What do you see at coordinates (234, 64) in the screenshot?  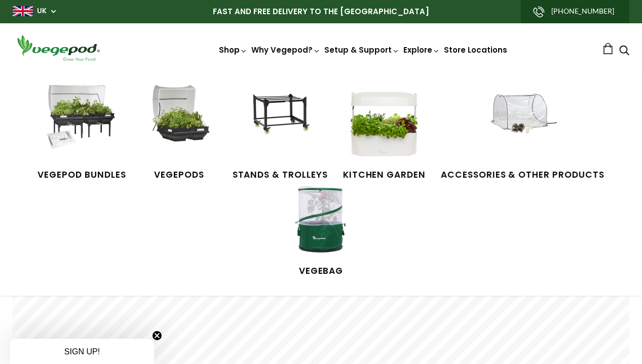 I see `a: Shop` at bounding box center [234, 64].